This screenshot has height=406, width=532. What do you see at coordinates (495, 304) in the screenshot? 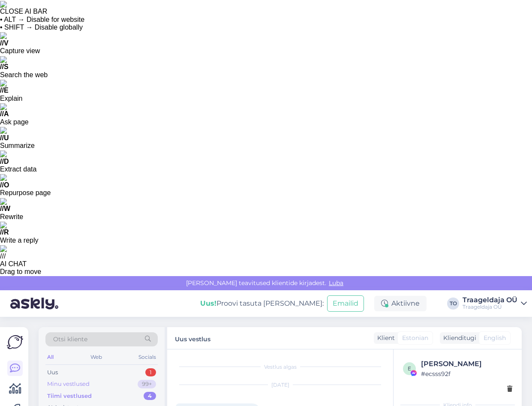
I see `a: Traageldaja OÜTraageldaja OÜ` at bounding box center [495, 304].